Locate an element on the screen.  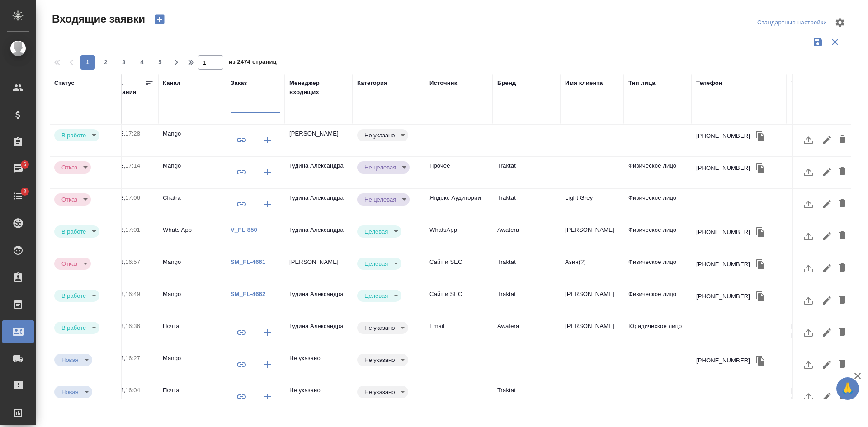
td: Chatra is located at coordinates (192, 205).